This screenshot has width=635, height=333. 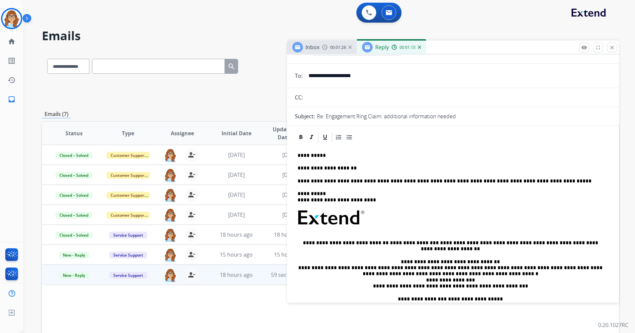 I want to click on div: Ordered List, so click(x=339, y=137).